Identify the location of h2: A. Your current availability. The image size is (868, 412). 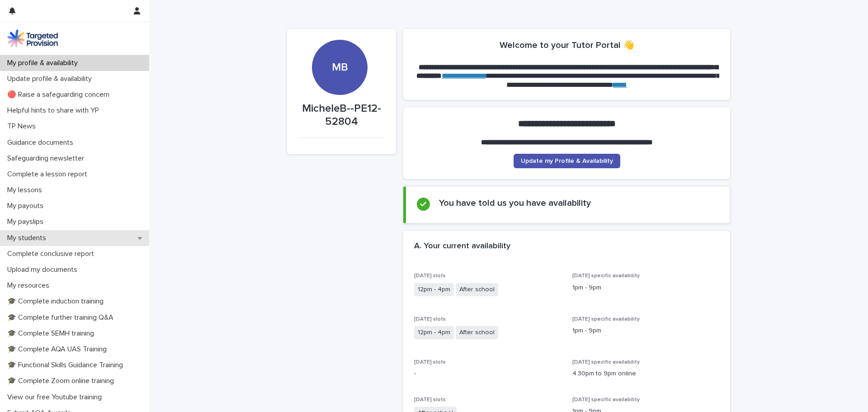
(462, 247).